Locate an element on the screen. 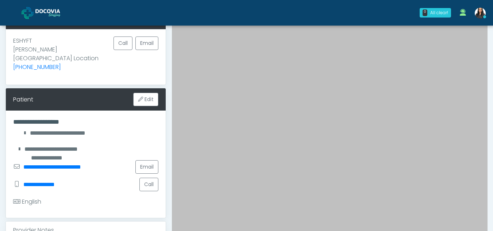 The height and width of the screenshot is (231, 493). img: Viral Patel is located at coordinates (480, 13).